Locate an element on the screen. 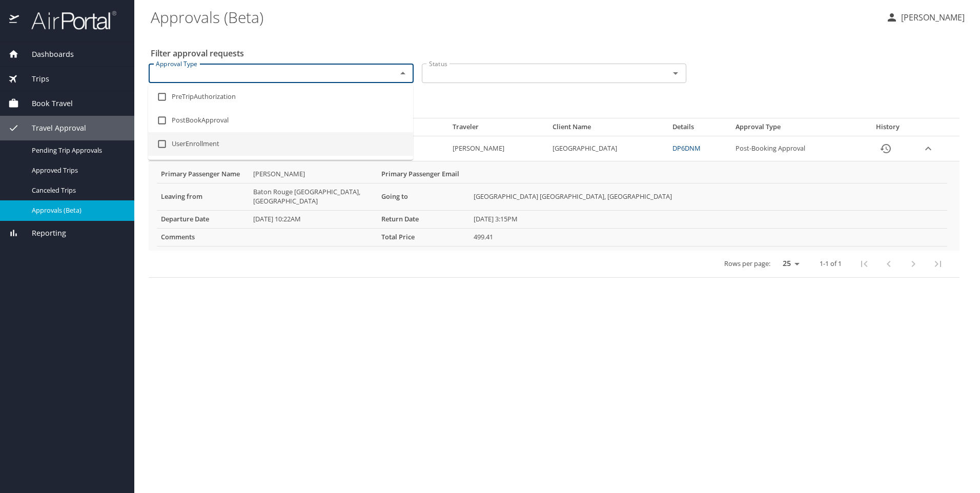 Image resolution: width=980 pixels, height=493 pixels. button: Close is located at coordinates (403, 73).